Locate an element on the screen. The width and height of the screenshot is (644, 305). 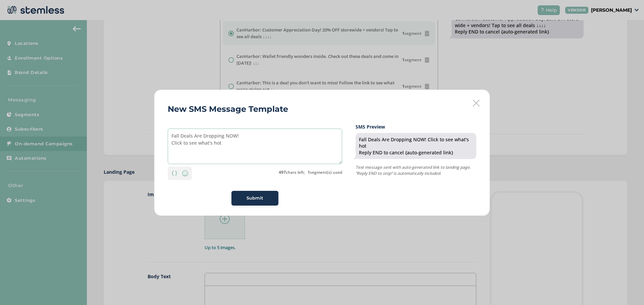
p: Text message sent with auto-generated link to landing page. “Reply END to stop” is automatically ... is located at coordinates (416, 170).